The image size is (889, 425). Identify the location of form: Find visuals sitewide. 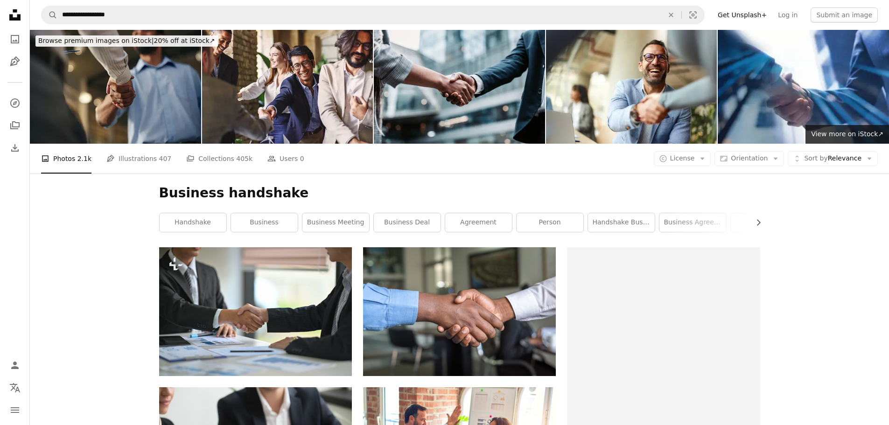
(373, 15).